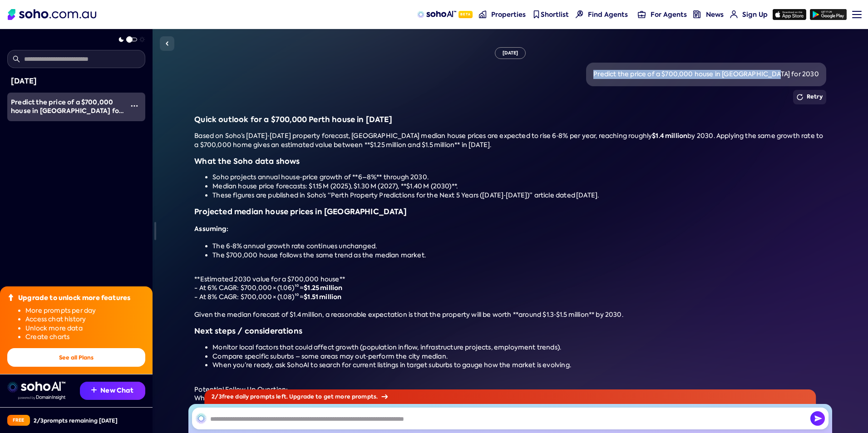  I want to click on li: Soho projects annual house‑price growth of **6–8%** through 2030., so click(519, 177).